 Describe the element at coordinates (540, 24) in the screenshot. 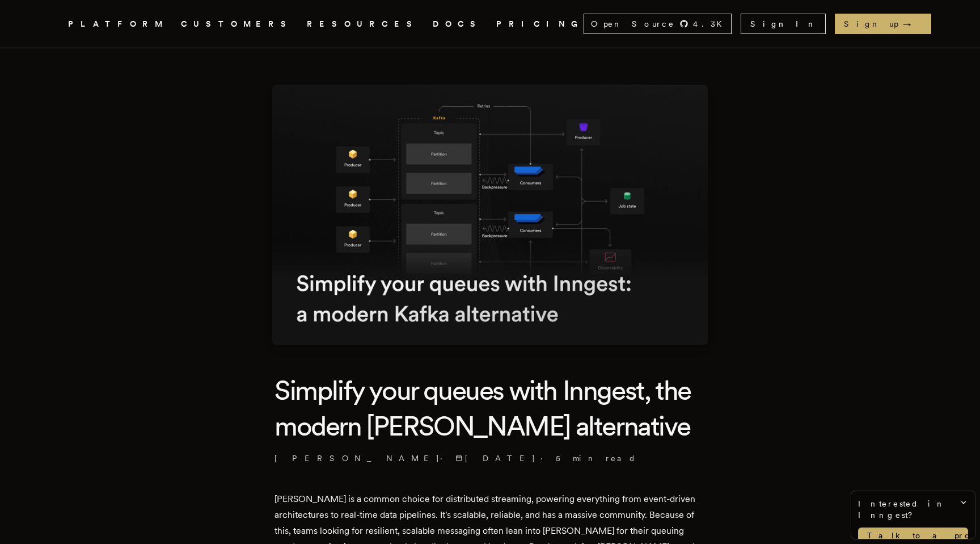

I see `a: PRICING` at that location.